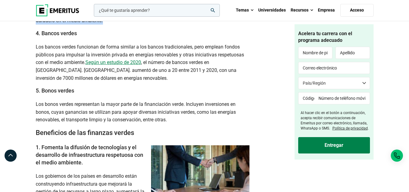 The width and height of the screenshot is (409, 192). What do you see at coordinates (350, 128) in the screenshot?
I see `font: Política de privacidad` at bounding box center [350, 128].